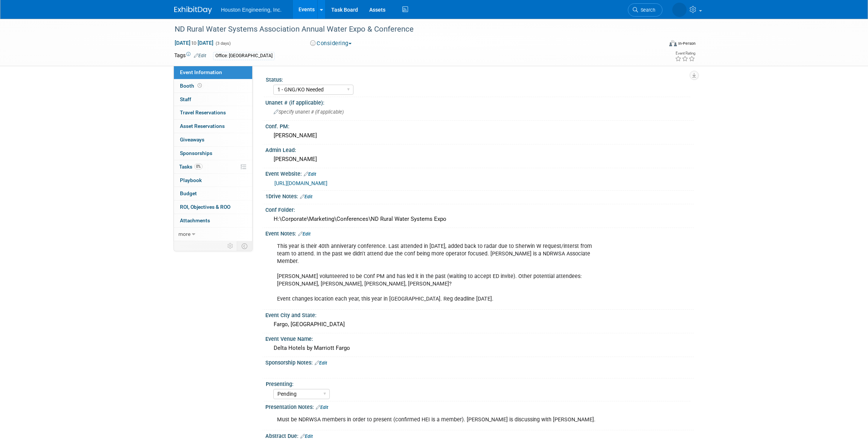 This screenshot has width=868, height=439. I want to click on td: Toggle Event Tabs, so click(245, 246).